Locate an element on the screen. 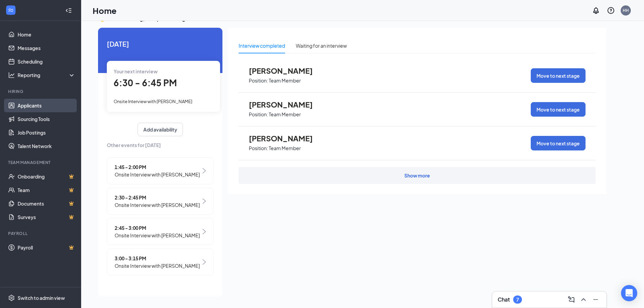 This screenshot has height=308, width=644. a: Home is located at coordinates (46, 35).